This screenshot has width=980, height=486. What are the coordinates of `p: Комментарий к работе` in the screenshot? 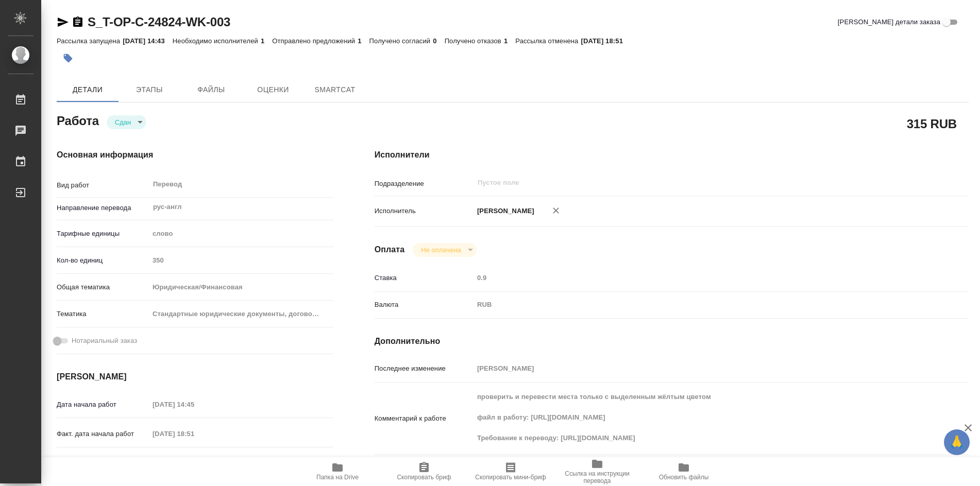 It's located at (424, 419).